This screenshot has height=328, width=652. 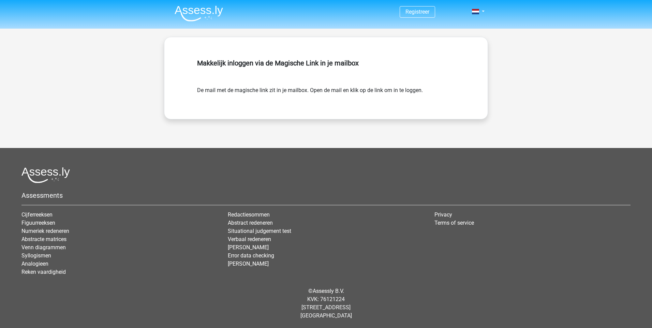 I want to click on a: Numeriek redeneren, so click(x=45, y=231).